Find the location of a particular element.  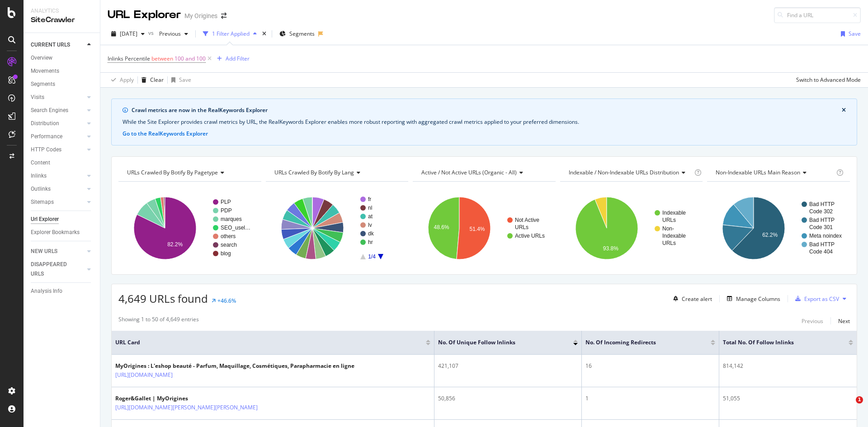

a: Search Engines is located at coordinates (57, 110).